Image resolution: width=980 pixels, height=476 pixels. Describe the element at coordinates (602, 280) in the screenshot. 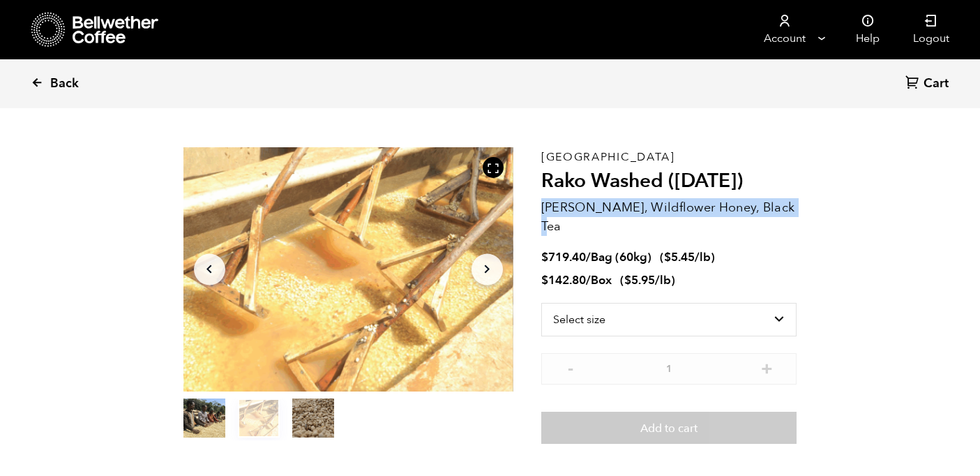

I see `span: Box` at that location.